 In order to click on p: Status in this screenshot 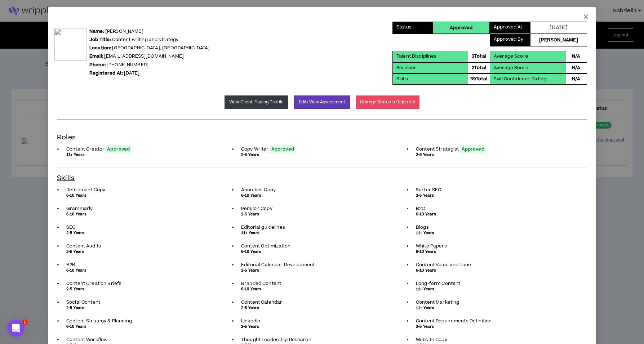, I will do `click(404, 28)`.